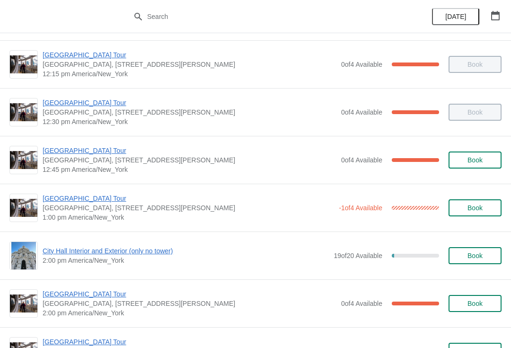 The width and height of the screenshot is (511, 348). Describe the element at coordinates (265, 17) in the screenshot. I see `input: Search` at that location.